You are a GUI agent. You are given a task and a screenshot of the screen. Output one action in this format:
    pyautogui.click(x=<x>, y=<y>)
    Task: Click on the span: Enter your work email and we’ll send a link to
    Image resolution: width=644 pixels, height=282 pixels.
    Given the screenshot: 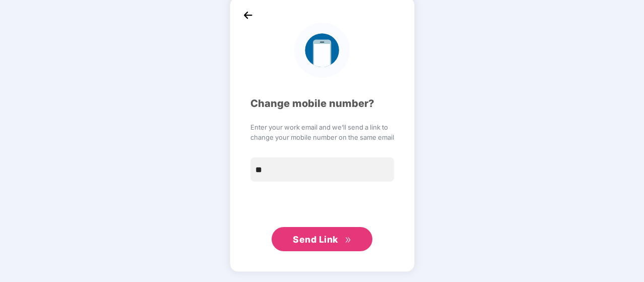 What is the action you would take?
    pyautogui.click(x=322, y=127)
    